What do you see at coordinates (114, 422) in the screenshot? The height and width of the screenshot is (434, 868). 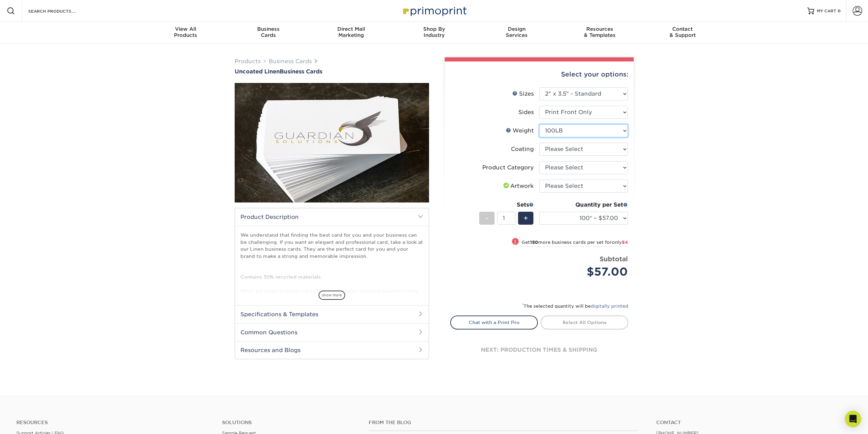 I see `h4: Resources` at bounding box center [114, 422].